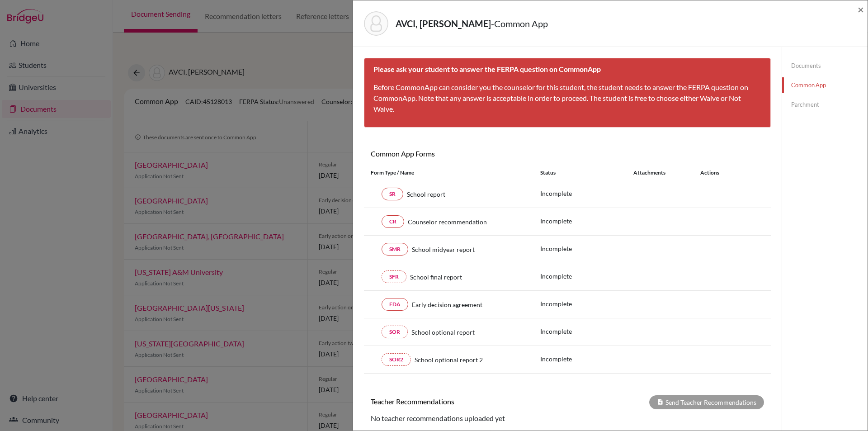  I want to click on span: School optional report 2, so click(448, 360).